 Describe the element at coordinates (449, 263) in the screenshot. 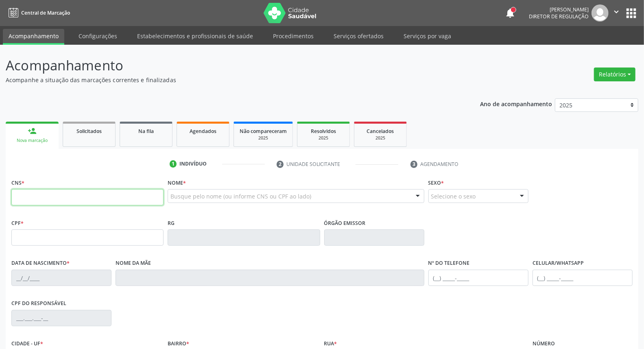

I see `label: Nº do Telefone` at that location.